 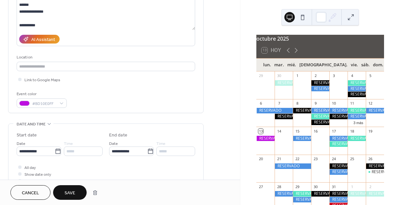 I want to click on span: Hide end time, so click(x=37, y=182).